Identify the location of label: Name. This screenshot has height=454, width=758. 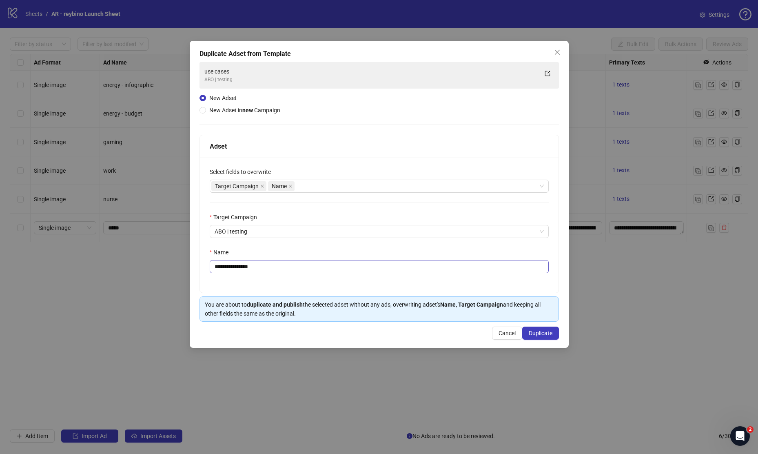
(222, 252).